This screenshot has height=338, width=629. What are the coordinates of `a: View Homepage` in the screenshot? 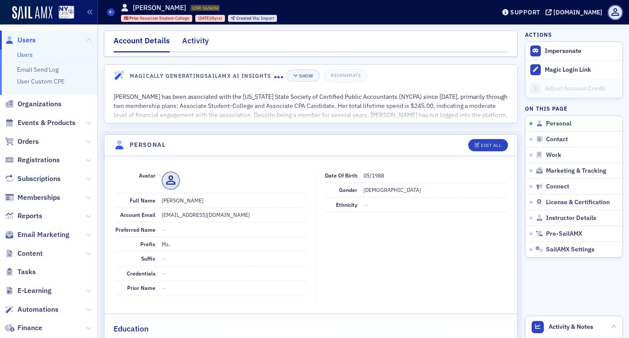 It's located at (63, 13).